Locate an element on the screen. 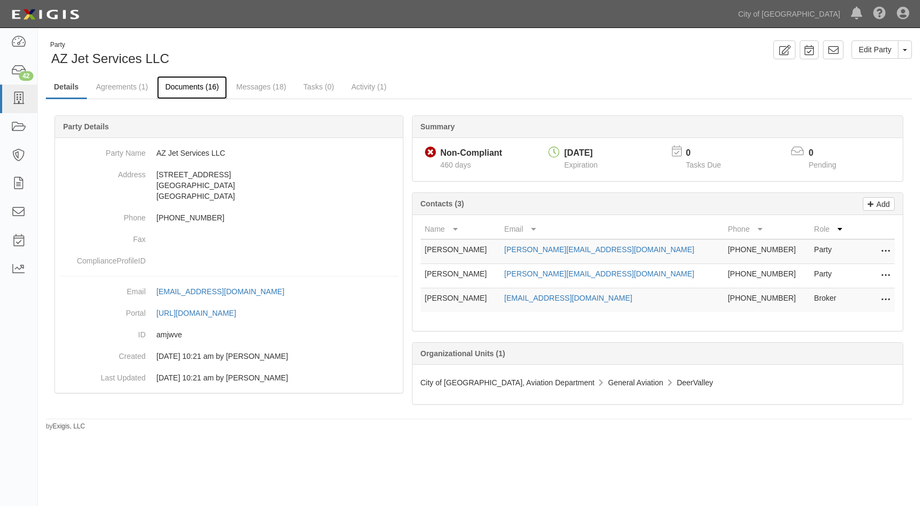  i: Help Center - Complianz is located at coordinates (879, 14).